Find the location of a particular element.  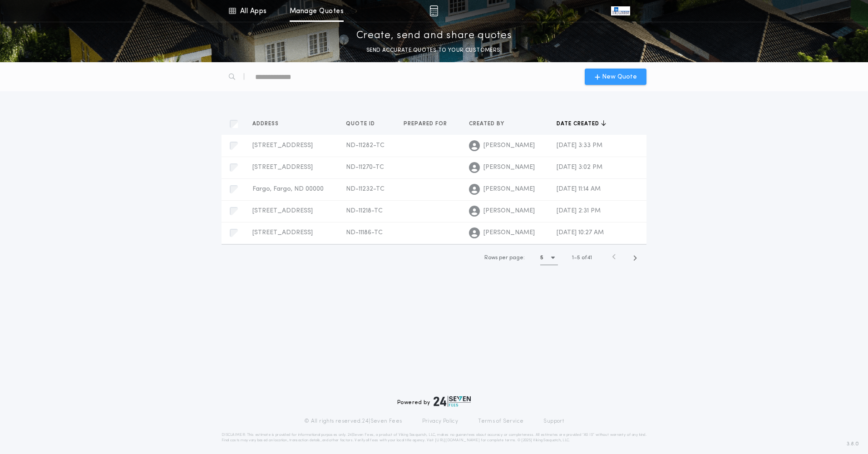

span: ND-11282-TC is located at coordinates (365, 145).